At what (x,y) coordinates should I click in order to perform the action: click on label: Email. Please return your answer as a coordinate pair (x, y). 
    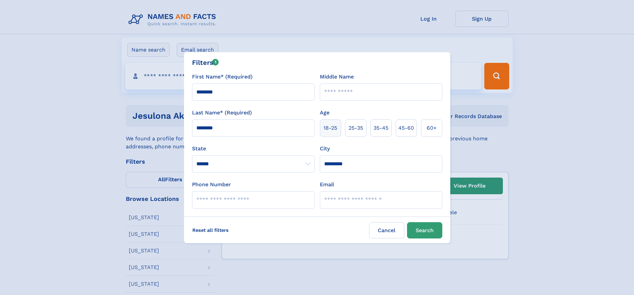
    Looking at the image, I should click on (327, 185).